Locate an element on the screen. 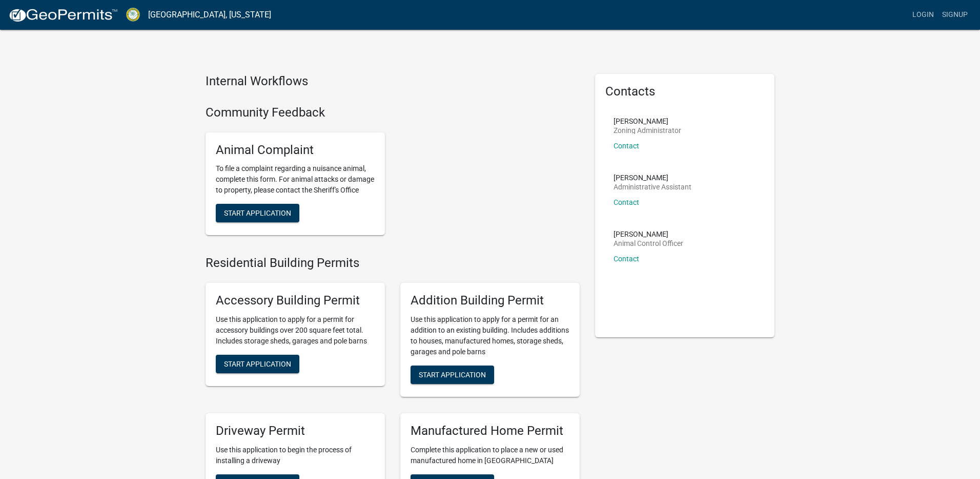  p: Use this application to apply for a permit for an addition to an existing building. Includes addi... is located at coordinates (490, 336).